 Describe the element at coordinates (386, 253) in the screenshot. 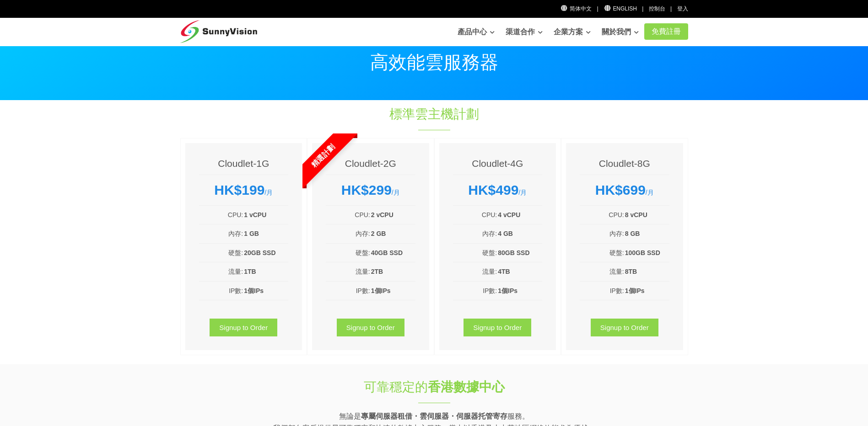

I see `b: 40GB SSD` at that location.